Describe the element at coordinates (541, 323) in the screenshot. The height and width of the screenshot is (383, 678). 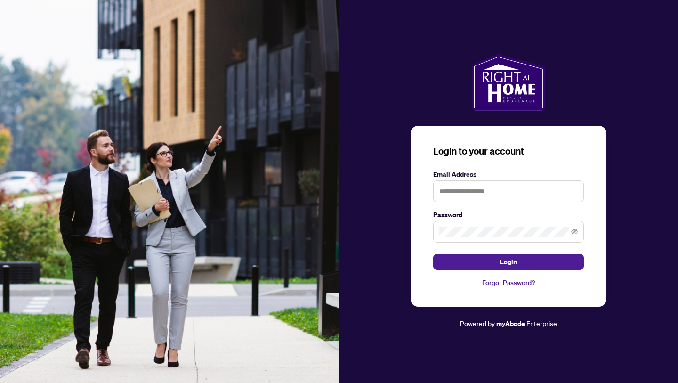
I see `span: Enterprise` at that location.